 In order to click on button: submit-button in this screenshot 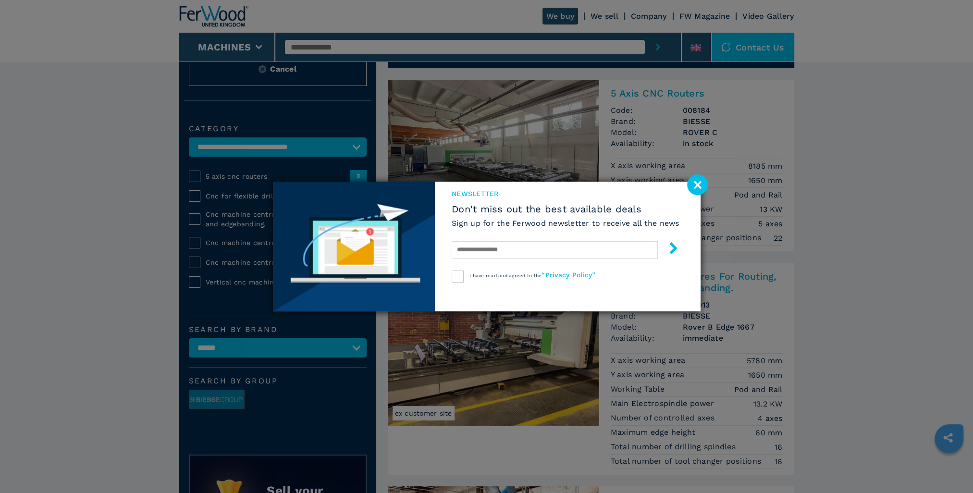, I will do `click(668, 249)`.